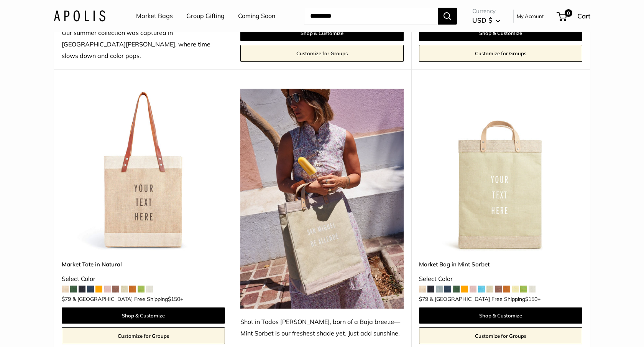 The width and height of the screenshot is (644, 347). Describe the element at coordinates (256, 16) in the screenshot. I see `a: Coming Soon` at that location.